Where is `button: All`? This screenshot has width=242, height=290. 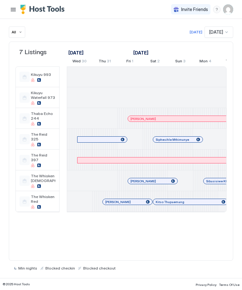
button: All is located at coordinates (17, 32).